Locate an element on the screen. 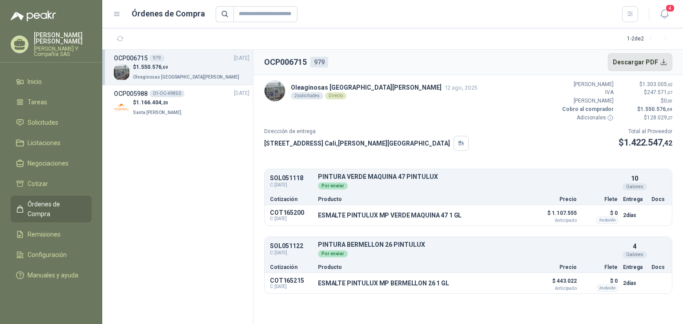 The width and height of the screenshot is (683, 324). h3: OCP006715 is located at coordinates (131, 58).